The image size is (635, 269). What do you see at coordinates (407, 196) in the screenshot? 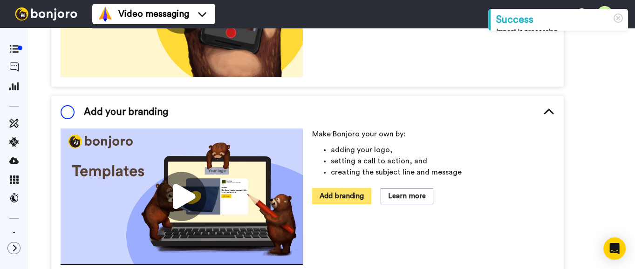
I see `button: Learn more` at bounding box center [407, 196].